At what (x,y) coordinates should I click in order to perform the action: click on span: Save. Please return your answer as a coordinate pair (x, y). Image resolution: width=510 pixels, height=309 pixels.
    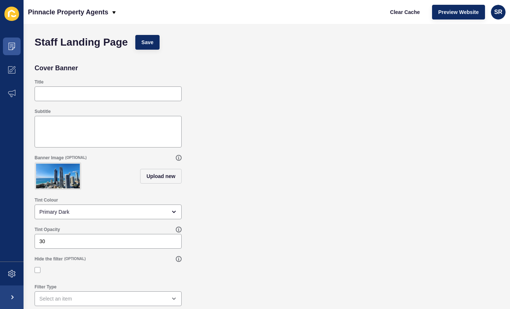
    Looking at the image, I should click on (147, 42).